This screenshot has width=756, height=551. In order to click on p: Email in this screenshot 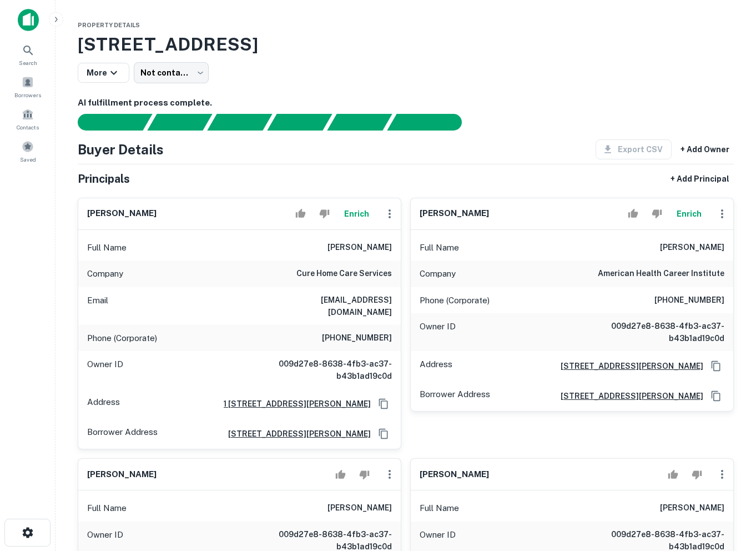, I will do `click(98, 306)`.